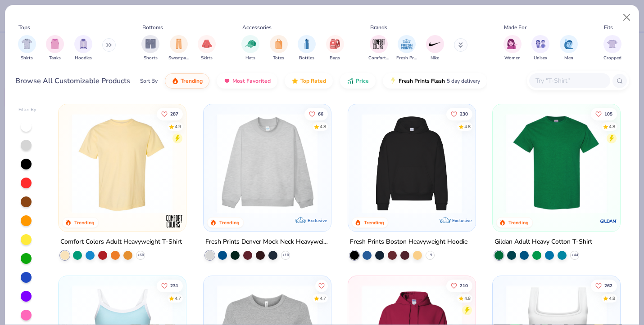 This screenshot has width=644, height=325. Describe the element at coordinates (612, 48) in the screenshot. I see `div: filter for Cropped` at that location.